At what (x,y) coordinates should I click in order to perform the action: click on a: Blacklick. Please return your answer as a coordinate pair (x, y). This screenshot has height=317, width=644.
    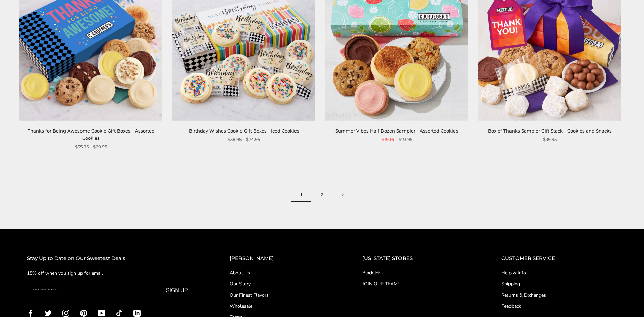
    Looking at the image, I should click on (418, 272).